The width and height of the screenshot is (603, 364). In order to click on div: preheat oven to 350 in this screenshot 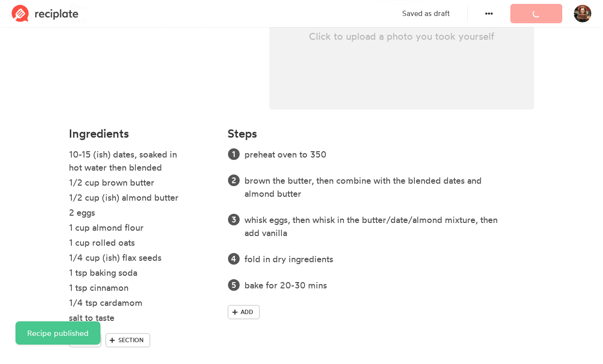, I will do `click(376, 154)`.